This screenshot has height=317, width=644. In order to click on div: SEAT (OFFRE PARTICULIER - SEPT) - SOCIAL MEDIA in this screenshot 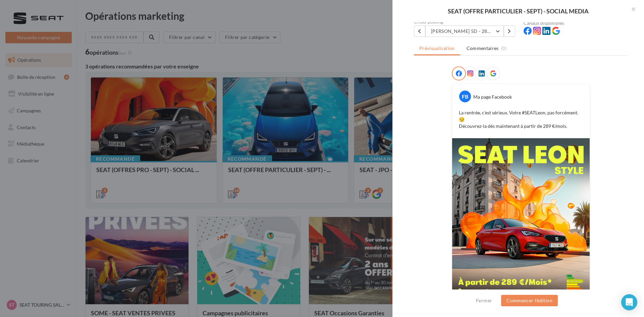, I will do `click(519, 11)`.